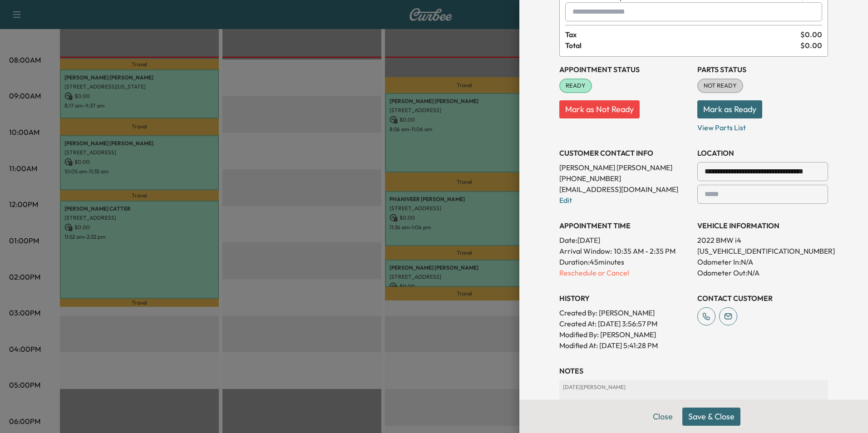 This screenshot has height=433, width=868. I want to click on h3: Parts Status, so click(763, 69).